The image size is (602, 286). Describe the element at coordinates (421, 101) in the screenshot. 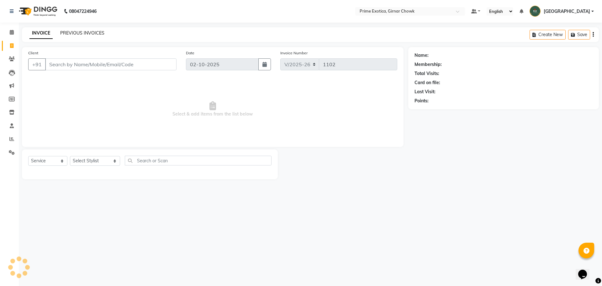

I see `div: Points:` at that location.